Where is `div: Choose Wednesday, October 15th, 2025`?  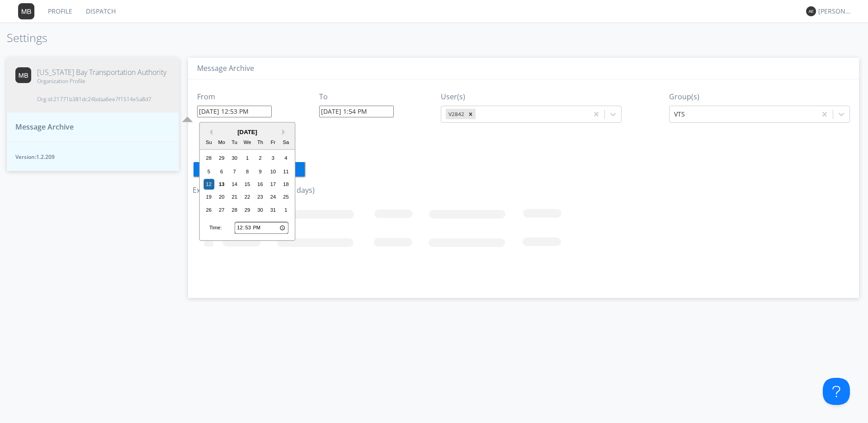
div: Choose Wednesday, October 15th, 2025 is located at coordinates (247, 184).